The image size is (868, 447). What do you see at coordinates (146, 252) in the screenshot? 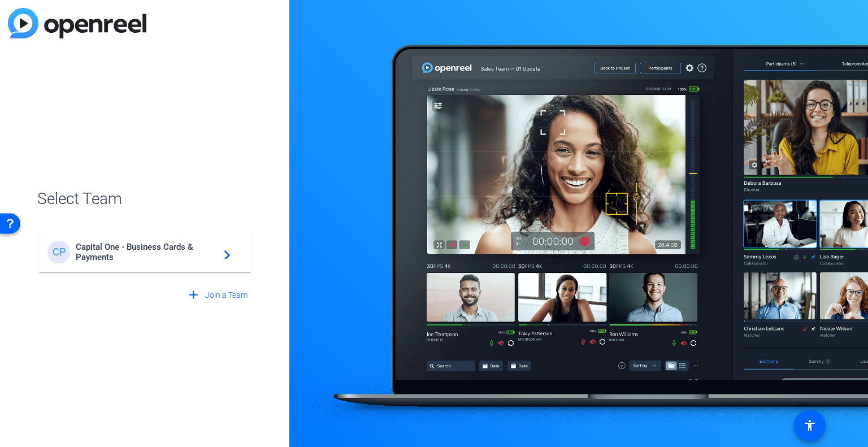
I see `span: Capital One - Business Cards & Payments` at bounding box center [146, 252].